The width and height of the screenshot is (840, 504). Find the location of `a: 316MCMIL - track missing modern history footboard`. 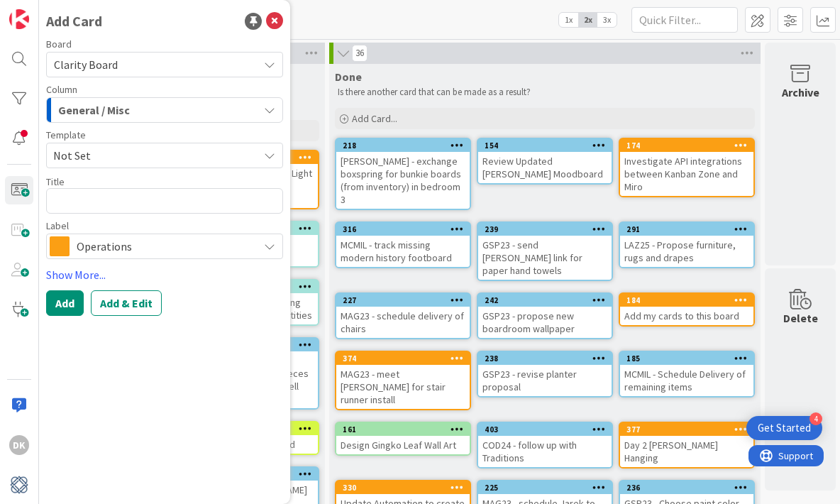

a: 316MCMIL - track missing modern history footboard is located at coordinates (403, 245).